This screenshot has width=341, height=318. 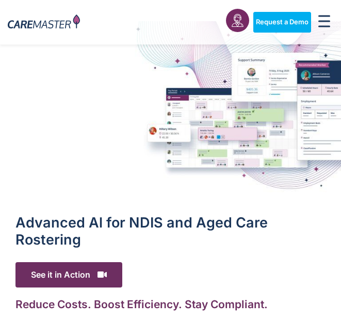 What do you see at coordinates (69, 274) in the screenshot?
I see `span: See it in Action` at bounding box center [69, 274].